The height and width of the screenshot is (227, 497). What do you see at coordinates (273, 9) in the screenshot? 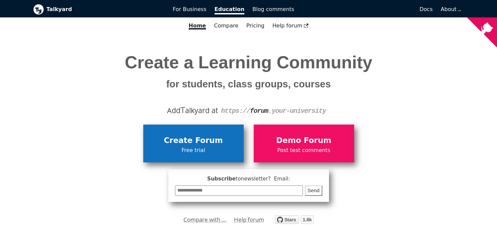
I see `a: Blog comments` at bounding box center [273, 9].